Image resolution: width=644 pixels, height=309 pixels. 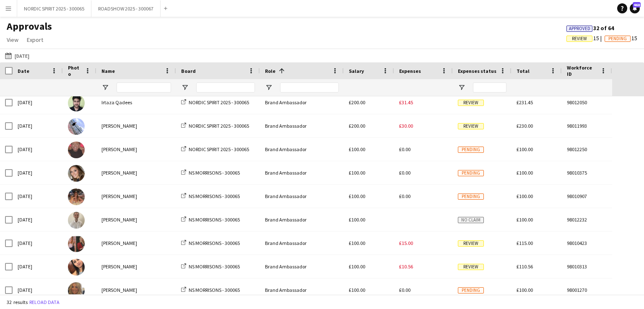 What do you see at coordinates (77, 174) in the screenshot?
I see `img: Molly Crossley` at bounding box center [77, 174].